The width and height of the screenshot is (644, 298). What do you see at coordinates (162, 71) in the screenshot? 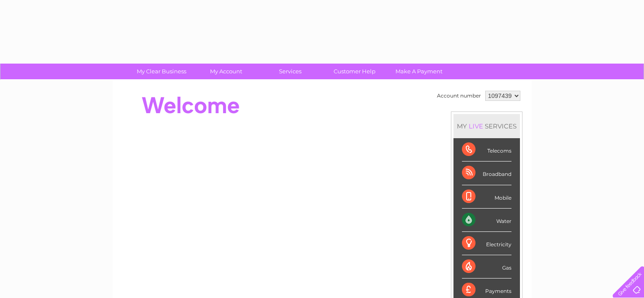
I see `a: My Clear Business` at bounding box center [162, 71].